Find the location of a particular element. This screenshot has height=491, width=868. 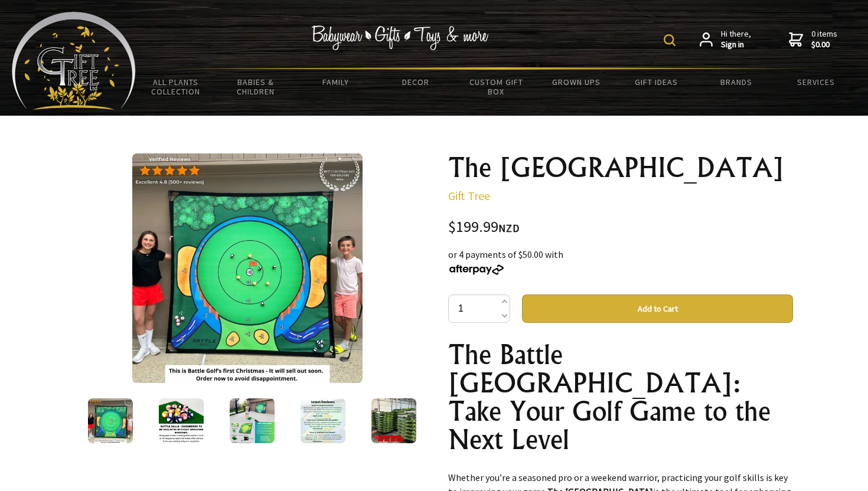

img: Babywear - Gifts - Toys & more is located at coordinates (400, 38).